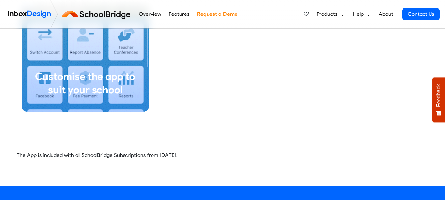 Image resolution: width=445 pixels, height=200 pixels. I want to click on span: Help, so click(360, 14).